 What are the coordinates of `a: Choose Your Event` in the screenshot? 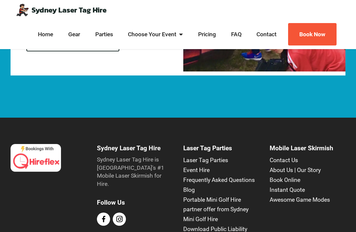 It's located at (155, 34).